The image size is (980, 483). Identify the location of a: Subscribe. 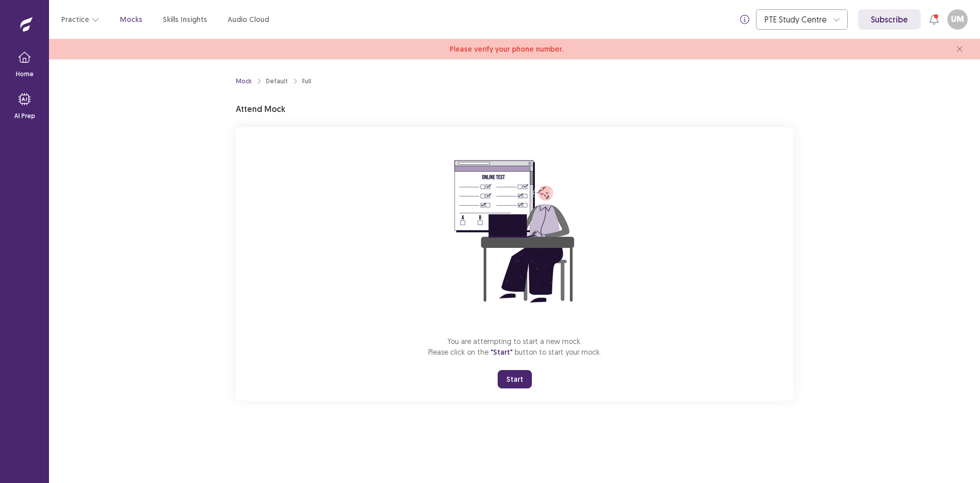
(889, 19).